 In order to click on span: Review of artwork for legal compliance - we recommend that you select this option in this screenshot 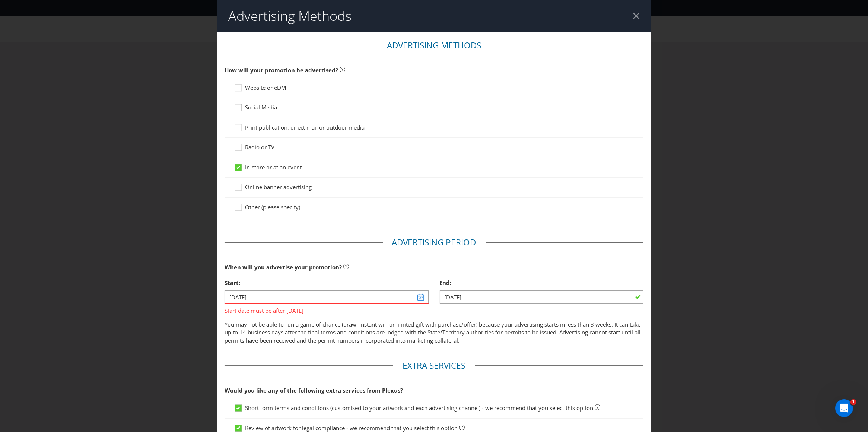, I will do `click(351, 428)`.